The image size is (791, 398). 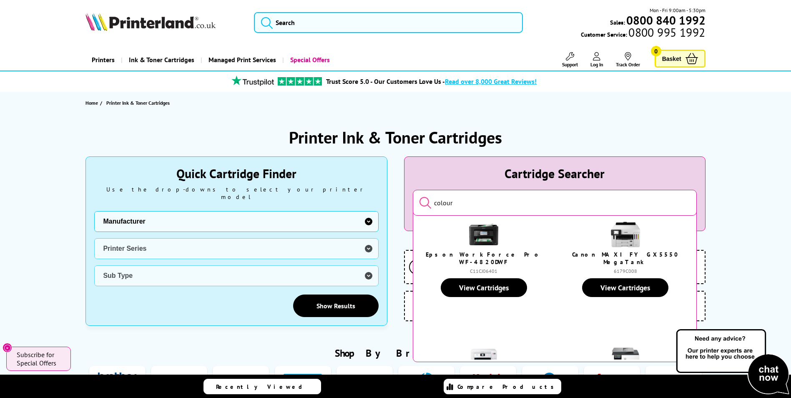 I want to click on a: Show Results, so click(x=336, y=306).